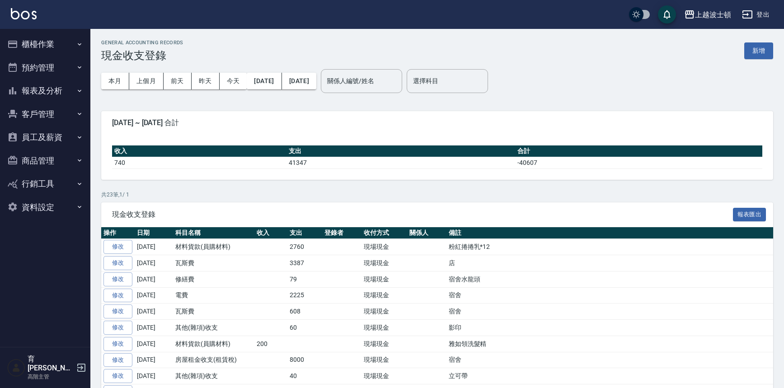 The height and width of the screenshot is (388, 784). Describe the element at coordinates (305, 279) in the screenshot. I see `td: 79` at that location.